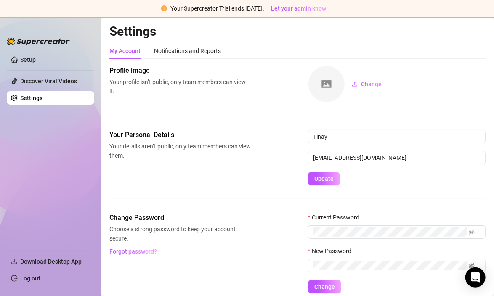 The width and height of the screenshot is (494, 296). What do you see at coordinates (38, 41) in the screenshot?
I see `img: logo-BBDzfeDw.svg` at bounding box center [38, 41].